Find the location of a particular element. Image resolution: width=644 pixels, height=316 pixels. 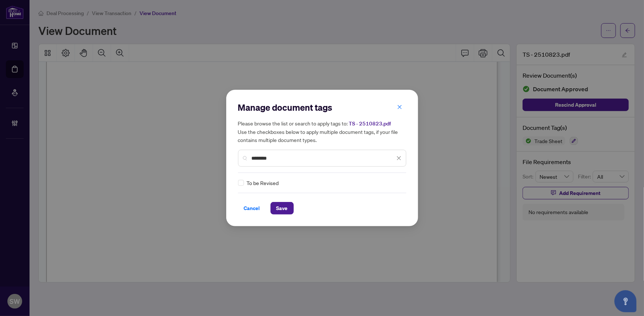

h2: Manage document tags is located at coordinates (322, 107).